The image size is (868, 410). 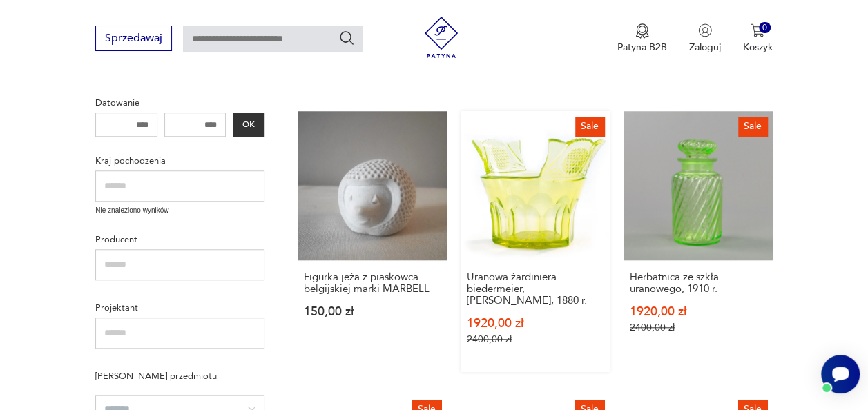 What do you see at coordinates (705, 47) in the screenshot?
I see `p: Zaloguj` at bounding box center [705, 47].